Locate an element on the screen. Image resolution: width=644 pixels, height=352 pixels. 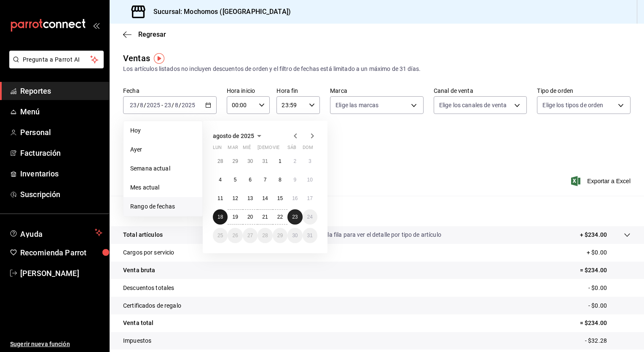
abbr: 28 de agosto de 2025 is located at coordinates (265, 236).